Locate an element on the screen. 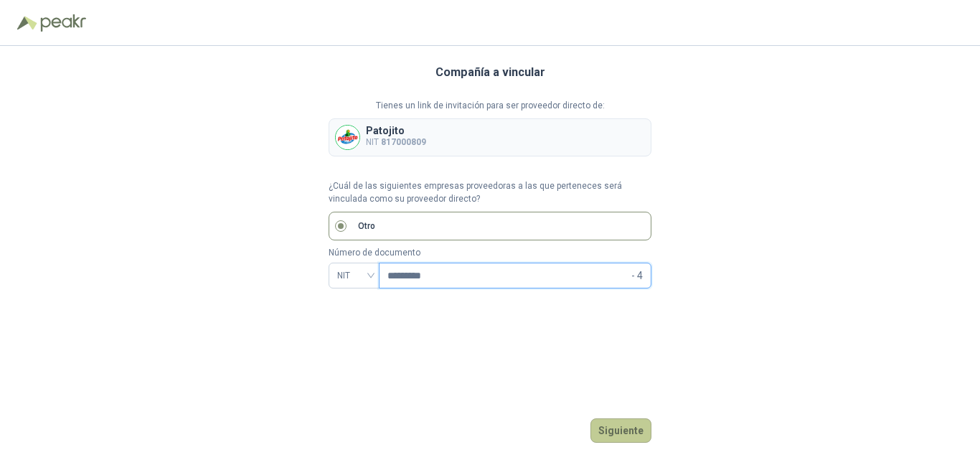  p: Número de documento is located at coordinates (490, 253).